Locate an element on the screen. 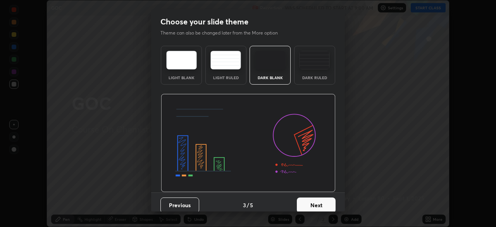 The height and width of the screenshot is (227, 496). div: Dark Ruled is located at coordinates (315, 78).